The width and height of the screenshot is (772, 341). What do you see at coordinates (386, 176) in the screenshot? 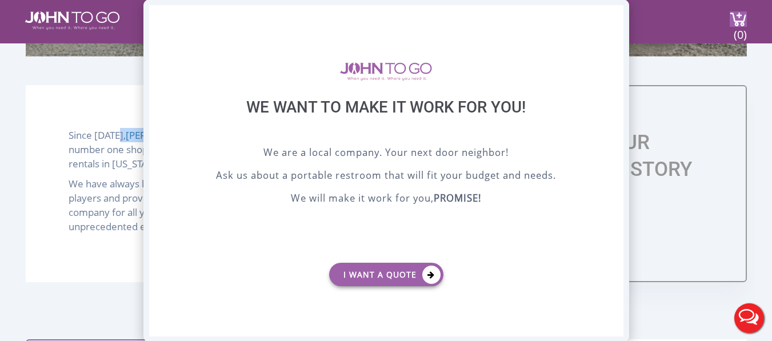
I see `p: Ask us about a portable restroom that will fit your budget and needs.` at bounding box center [386, 176].